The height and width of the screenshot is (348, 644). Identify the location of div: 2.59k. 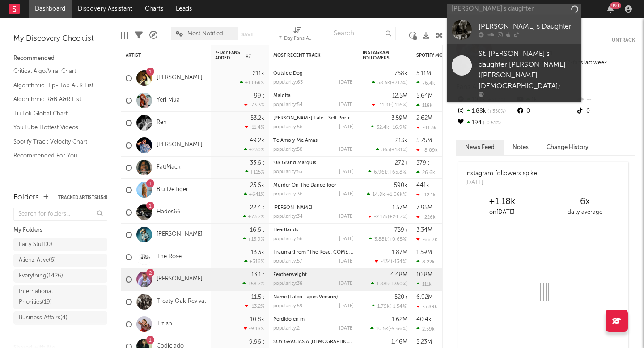
(425, 329).